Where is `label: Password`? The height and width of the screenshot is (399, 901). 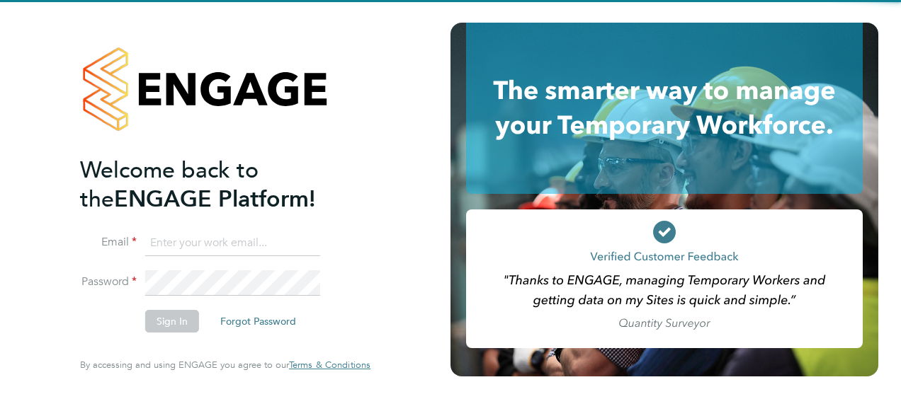
label: Password is located at coordinates (108, 282).